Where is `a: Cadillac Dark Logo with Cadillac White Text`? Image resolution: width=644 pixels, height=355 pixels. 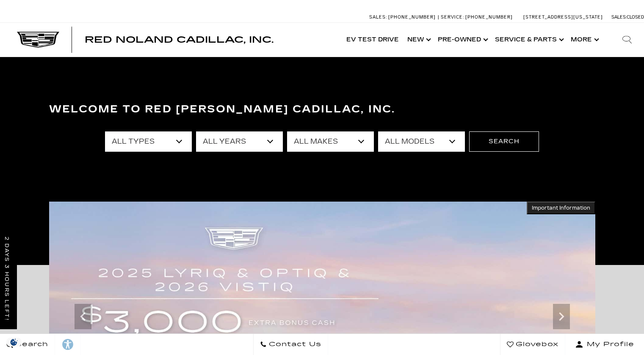 a: Cadillac Dark Logo with Cadillac White Text is located at coordinates (38, 40).